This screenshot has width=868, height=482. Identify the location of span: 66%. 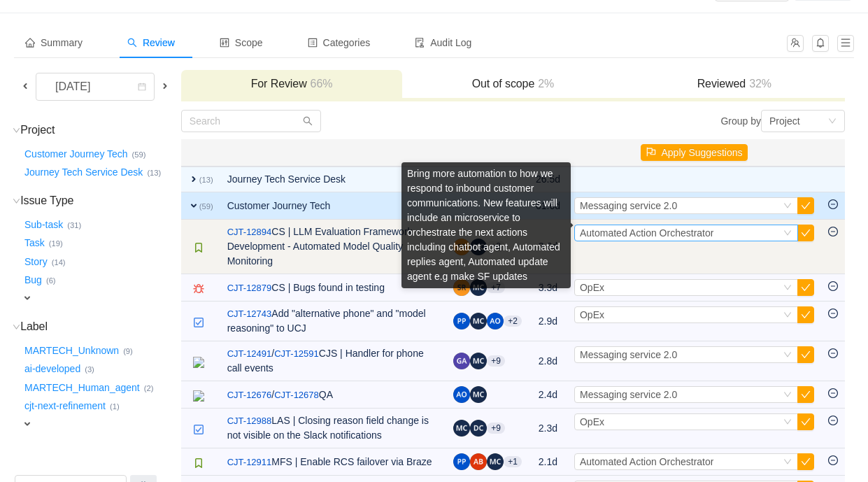
(319, 83).